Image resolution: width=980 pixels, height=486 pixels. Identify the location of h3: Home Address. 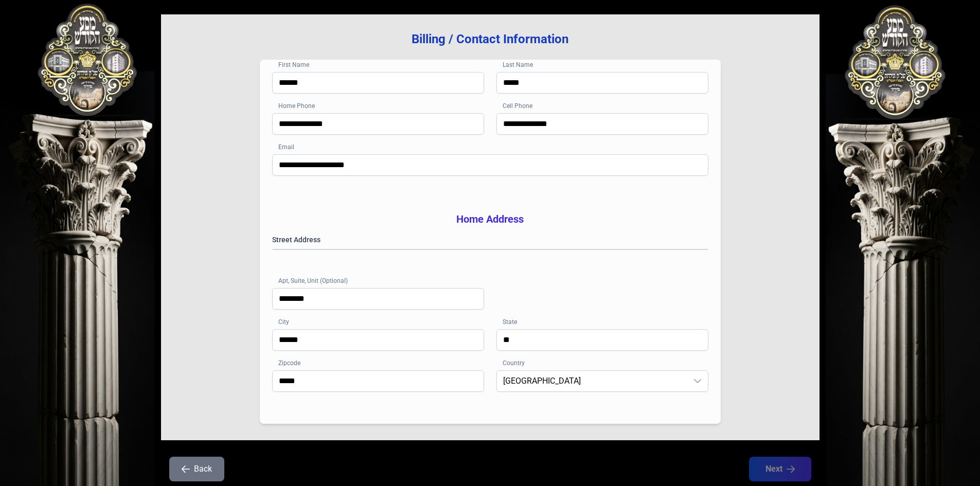
(490, 219).